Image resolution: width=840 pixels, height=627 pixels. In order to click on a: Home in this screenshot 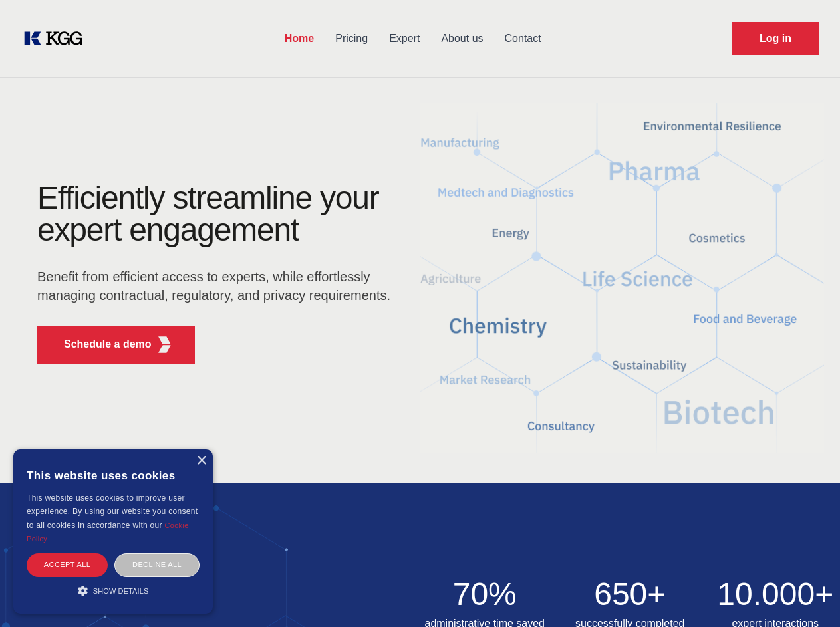, I will do `click(299, 39)`.